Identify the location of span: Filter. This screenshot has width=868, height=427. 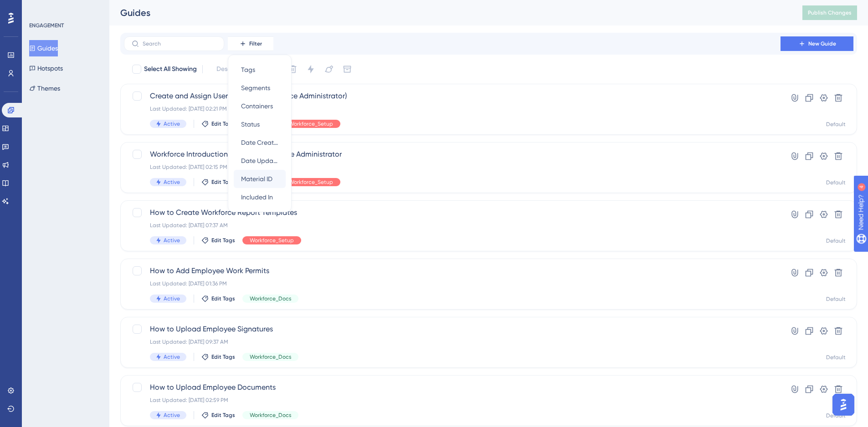
(255, 44).